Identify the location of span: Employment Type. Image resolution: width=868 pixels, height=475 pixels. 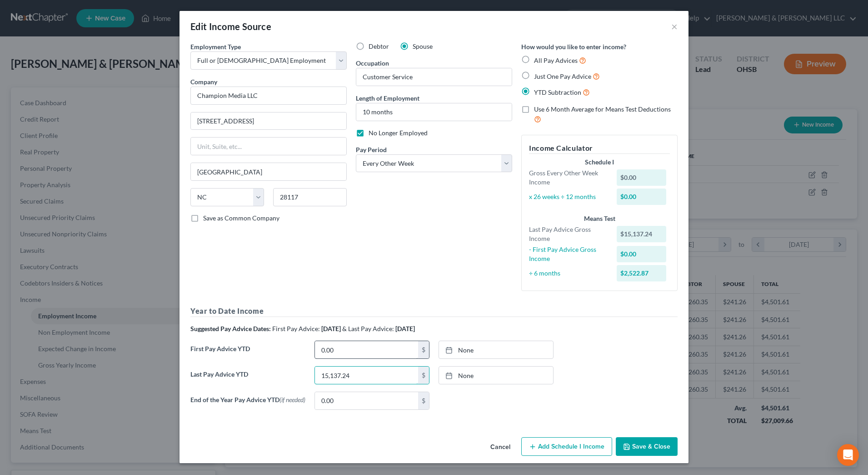
(215, 46).